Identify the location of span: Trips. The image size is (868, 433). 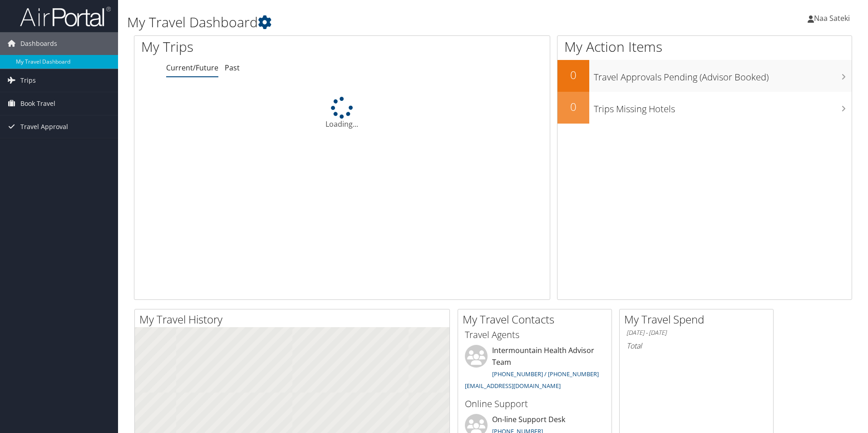
(28, 81).